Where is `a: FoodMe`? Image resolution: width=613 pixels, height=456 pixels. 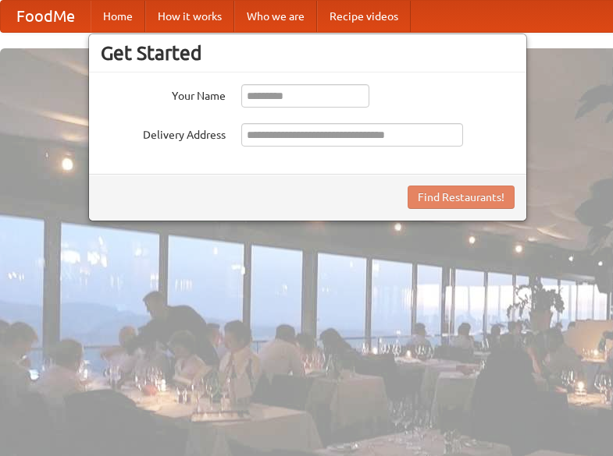
a: FoodMe is located at coordinates (45, 16).